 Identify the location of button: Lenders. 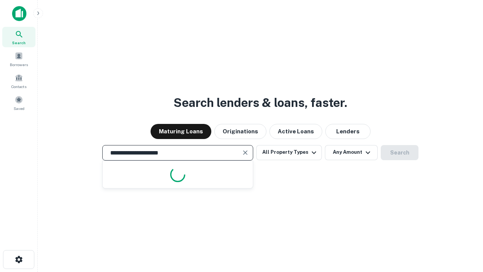
(348, 131).